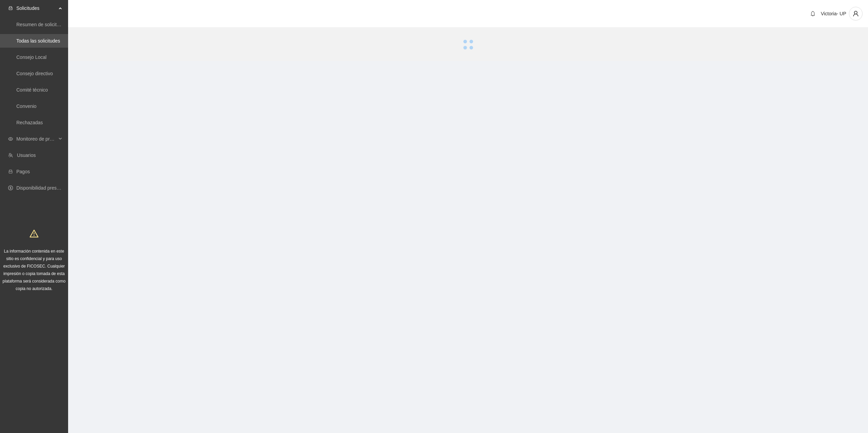 Image resolution: width=868 pixels, height=433 pixels. What do you see at coordinates (36, 139) in the screenshot?
I see `span: Monitoreo de proyectos` at bounding box center [36, 139].